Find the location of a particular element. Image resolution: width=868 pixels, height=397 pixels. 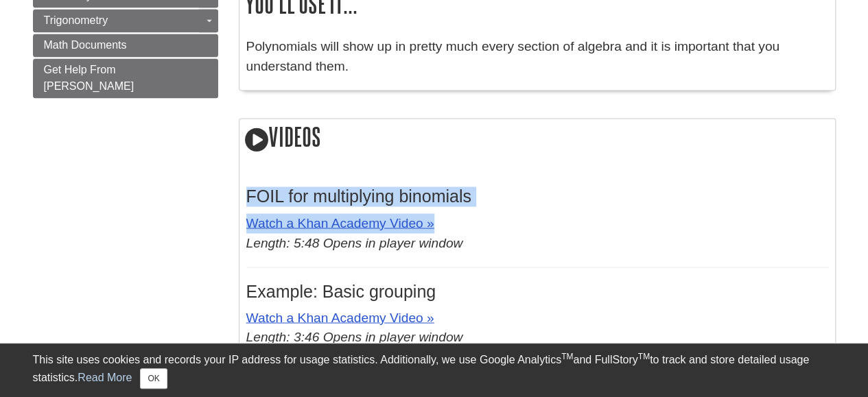

em: Length: 3:46 Opens in player window is located at coordinates (355, 336).